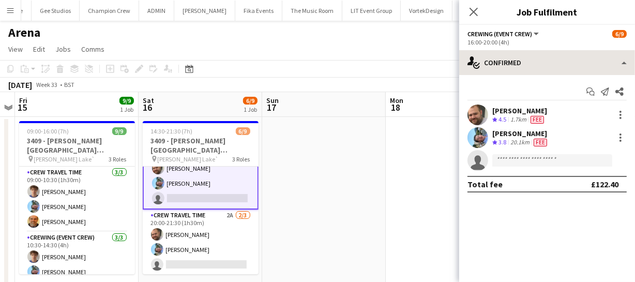  Describe the element at coordinates (48, 131) in the screenshot. I see `span: 09:00-16:00 (7h)` at that location.